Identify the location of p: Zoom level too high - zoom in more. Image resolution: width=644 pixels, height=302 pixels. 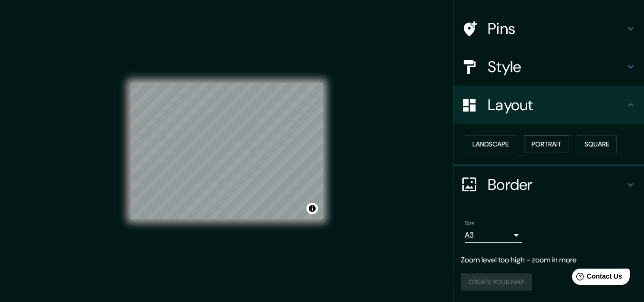
(549, 260).